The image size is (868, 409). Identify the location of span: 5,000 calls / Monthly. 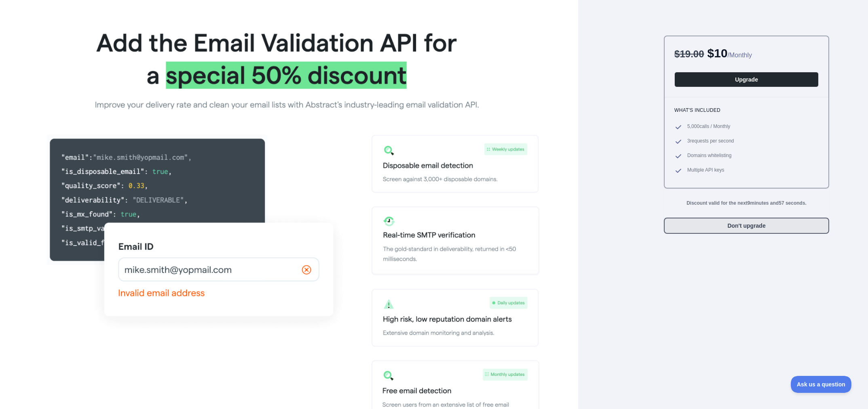
(709, 127).